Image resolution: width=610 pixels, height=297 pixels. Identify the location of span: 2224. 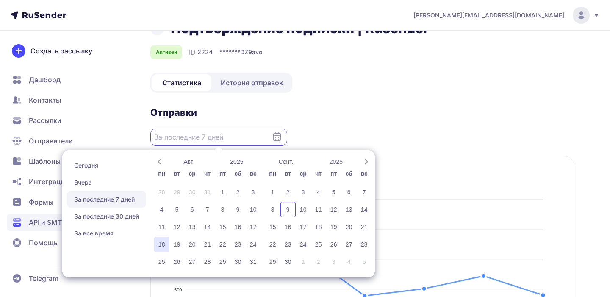
(205, 52).